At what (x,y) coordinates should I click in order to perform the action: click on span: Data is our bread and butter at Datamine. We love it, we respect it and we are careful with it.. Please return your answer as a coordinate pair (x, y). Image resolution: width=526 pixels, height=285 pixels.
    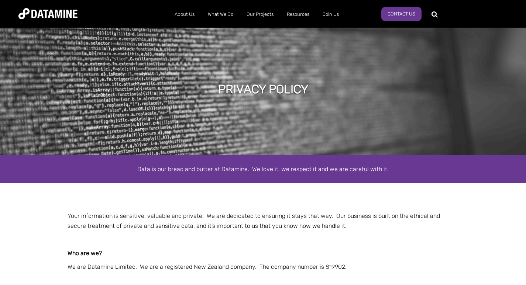
    Looking at the image, I should click on (263, 169).